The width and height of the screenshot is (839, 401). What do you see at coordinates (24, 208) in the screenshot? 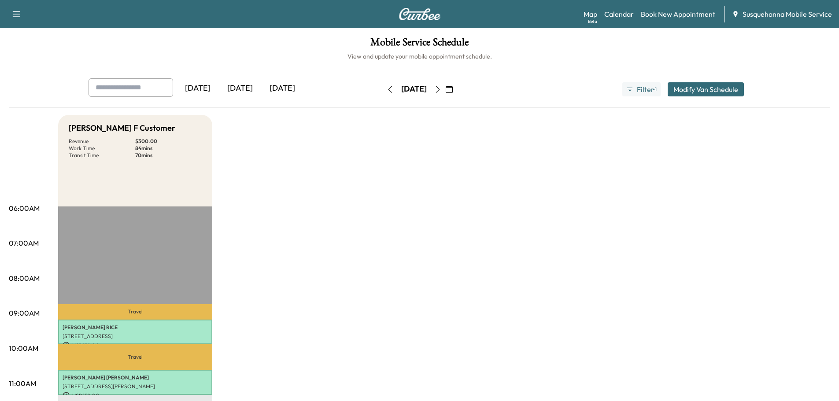
I see `p: 06:00AM` at bounding box center [24, 208].